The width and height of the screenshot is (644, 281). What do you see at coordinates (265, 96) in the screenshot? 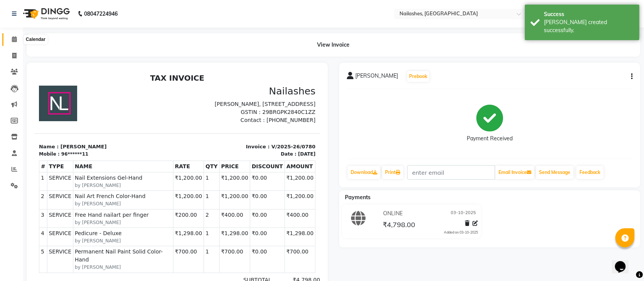
I see `th: AMOUNT` at bounding box center [265, 96].